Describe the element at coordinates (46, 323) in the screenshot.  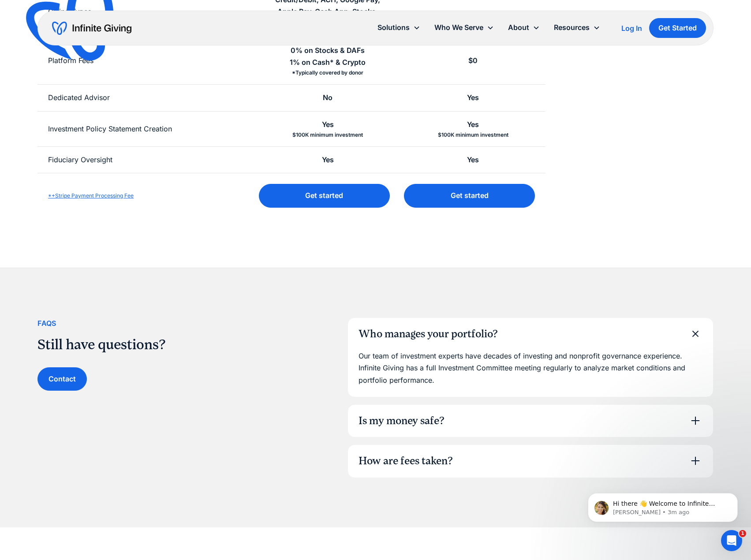
I see `div: FAqs` at that location.